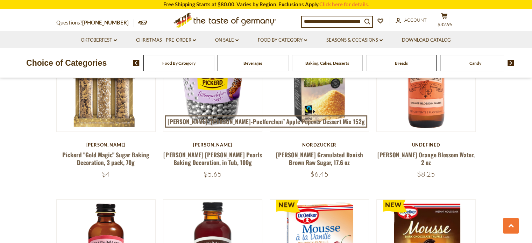  I want to click on span: Candy, so click(475, 63).